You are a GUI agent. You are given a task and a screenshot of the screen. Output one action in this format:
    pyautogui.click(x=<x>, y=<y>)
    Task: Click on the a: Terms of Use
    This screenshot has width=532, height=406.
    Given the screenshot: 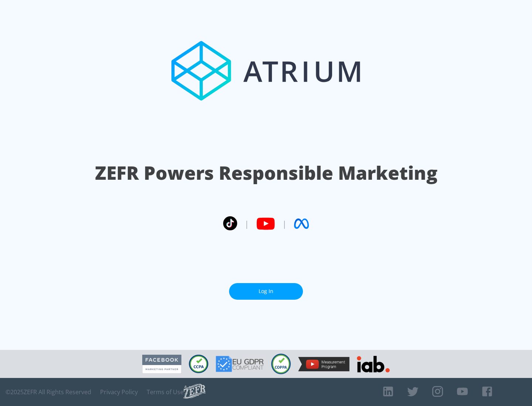 What is the action you would take?
    pyautogui.click(x=165, y=392)
    